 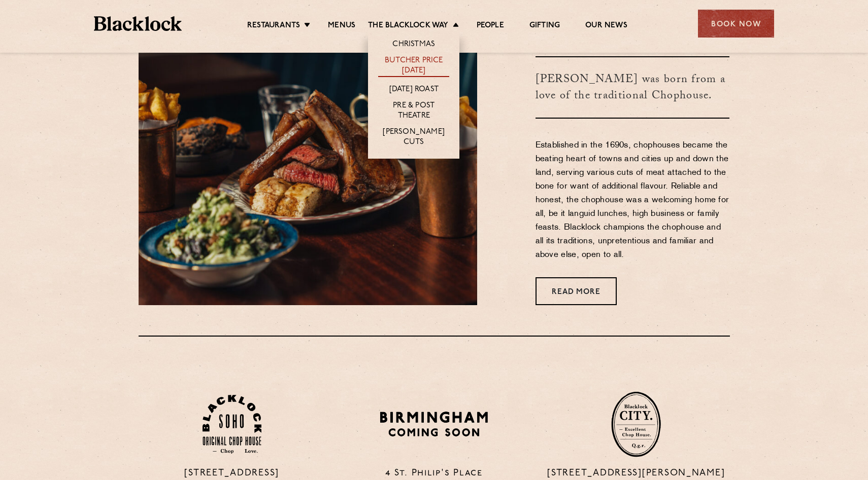 What do you see at coordinates (636, 425) in the screenshot?
I see `img: City-stamp-default.svg` at bounding box center [636, 425].